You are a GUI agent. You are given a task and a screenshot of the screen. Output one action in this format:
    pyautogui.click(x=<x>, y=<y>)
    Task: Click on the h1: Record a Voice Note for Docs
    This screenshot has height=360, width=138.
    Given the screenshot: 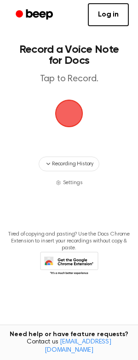 What is the action you would take?
    pyautogui.click(x=69, y=55)
    